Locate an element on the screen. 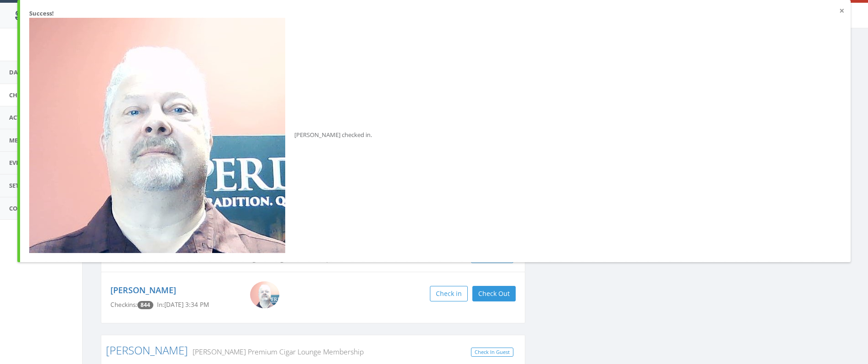  span: Members is located at coordinates (23, 140).